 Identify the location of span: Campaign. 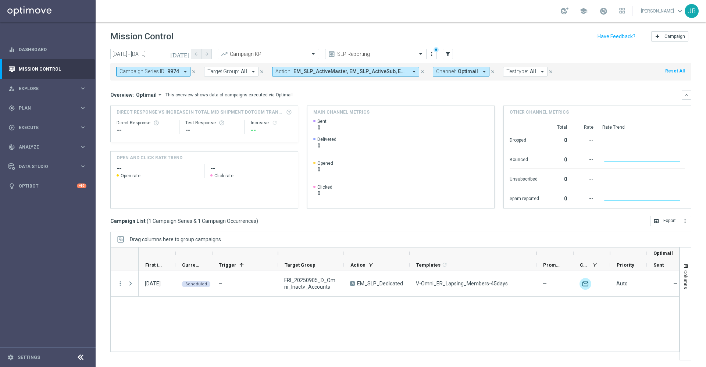
(675, 36).